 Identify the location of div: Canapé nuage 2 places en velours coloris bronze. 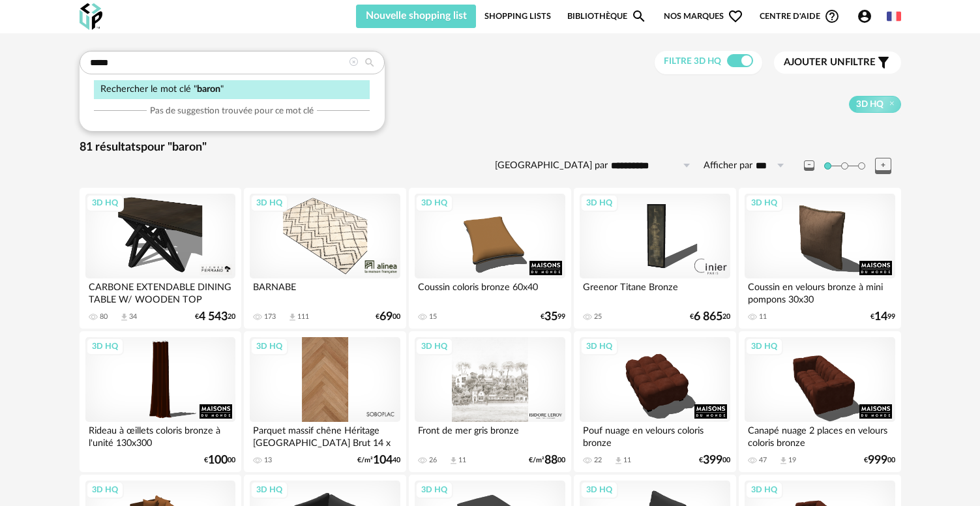
(819, 435).